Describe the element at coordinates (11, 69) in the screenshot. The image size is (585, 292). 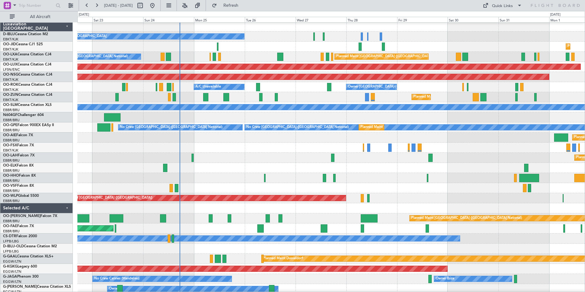
I see `a: LFSN/ENC` at that location.